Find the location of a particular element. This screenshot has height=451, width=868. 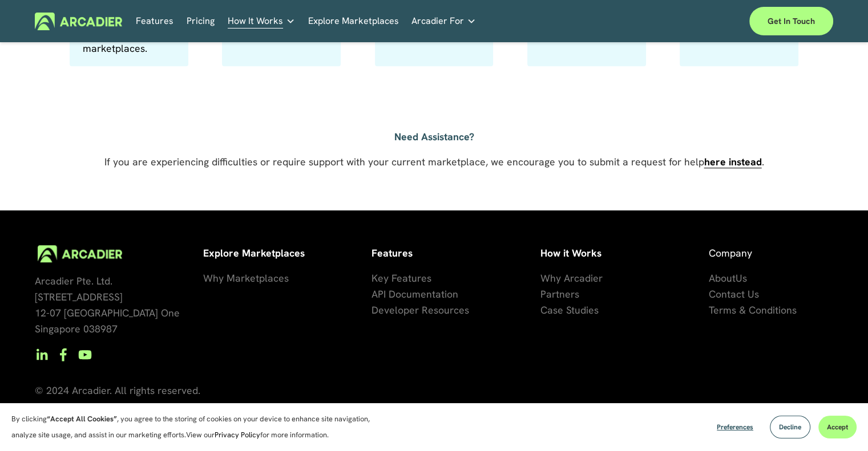

span: Arcadier For is located at coordinates (438, 21).